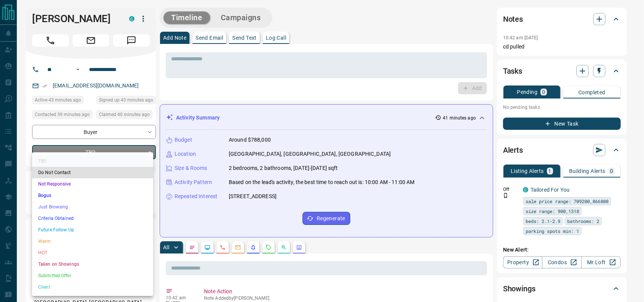 The height and width of the screenshot is (302, 644). Describe the element at coordinates (92, 207) in the screenshot. I see `li: Just Browsing` at that location.